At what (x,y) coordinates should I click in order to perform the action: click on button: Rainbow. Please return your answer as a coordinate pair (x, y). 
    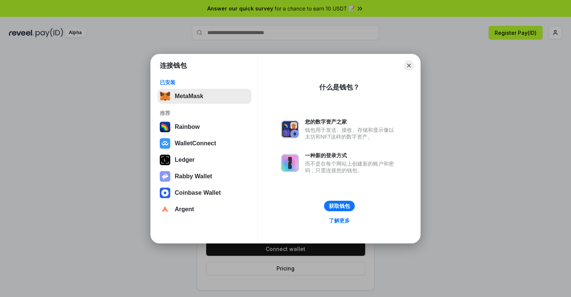
    Looking at the image, I should click on (204, 127).